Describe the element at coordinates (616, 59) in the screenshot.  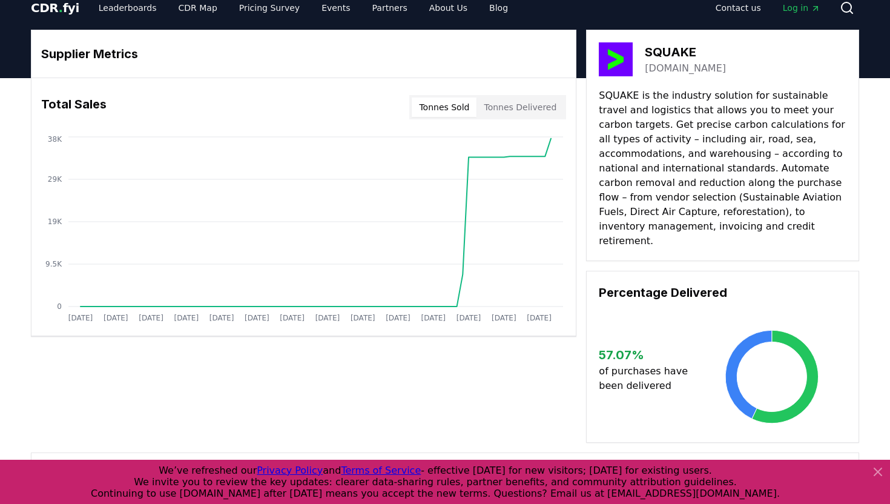
I see `img: SQUAKE-logo` at that location.